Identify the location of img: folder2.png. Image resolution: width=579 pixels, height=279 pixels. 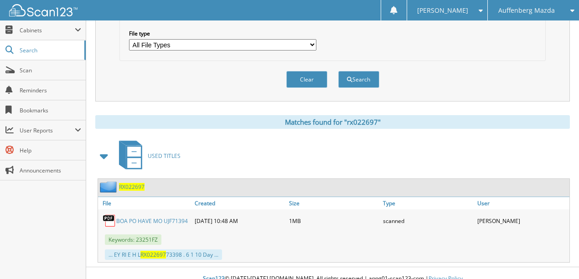
(109, 187).